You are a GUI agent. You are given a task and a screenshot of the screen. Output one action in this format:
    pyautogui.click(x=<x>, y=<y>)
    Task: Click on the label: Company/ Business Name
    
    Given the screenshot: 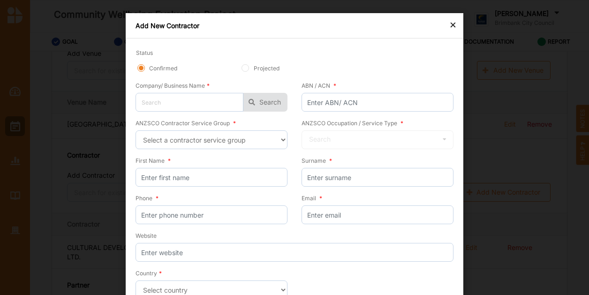 What is the action you would take?
    pyautogui.click(x=173, y=85)
    